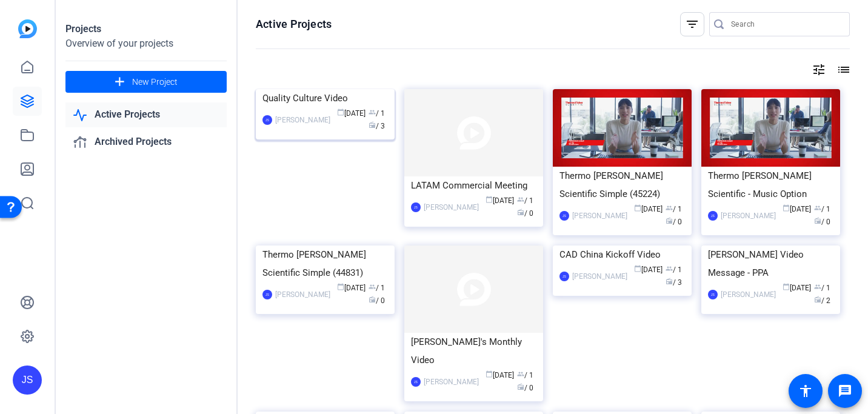 Image resolution: width=868 pixels, height=414 pixels. I want to click on mat-icon: accessibility, so click(806, 391).